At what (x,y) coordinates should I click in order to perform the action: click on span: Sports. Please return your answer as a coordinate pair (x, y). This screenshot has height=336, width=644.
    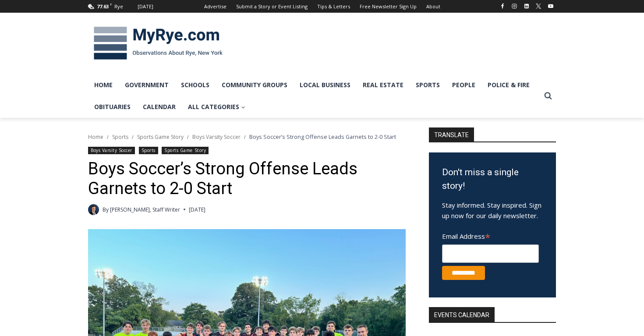
    Looking at the image, I should click on (120, 137).